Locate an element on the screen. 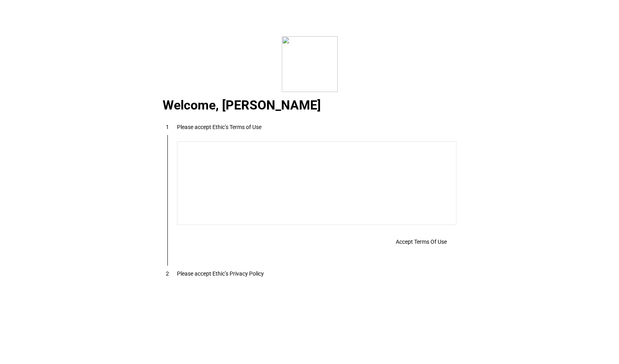 Image resolution: width=619 pixels, height=364 pixels. div: Please accept Ethic’s Terms of Use is located at coordinates (219, 127).